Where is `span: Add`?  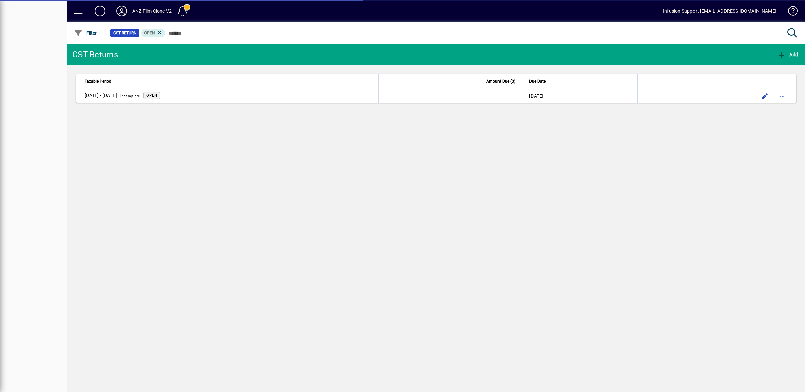 span: Add is located at coordinates (788, 55).